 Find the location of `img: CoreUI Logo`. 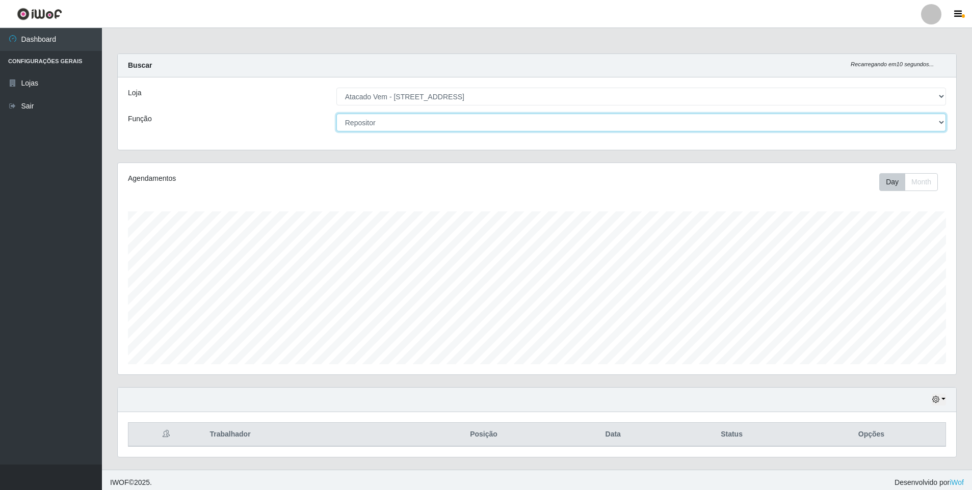

img: CoreUI Logo is located at coordinates (39, 14).